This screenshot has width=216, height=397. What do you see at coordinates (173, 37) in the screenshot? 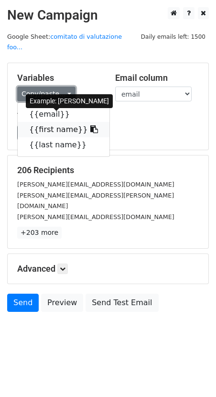
I see `span: Daily emails left: 1500` at bounding box center [173, 37].